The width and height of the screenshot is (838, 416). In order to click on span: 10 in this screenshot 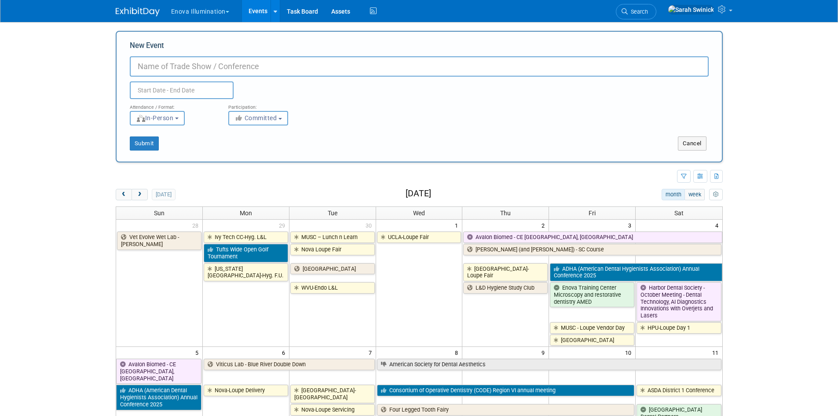, I will do `click(630, 352)`.